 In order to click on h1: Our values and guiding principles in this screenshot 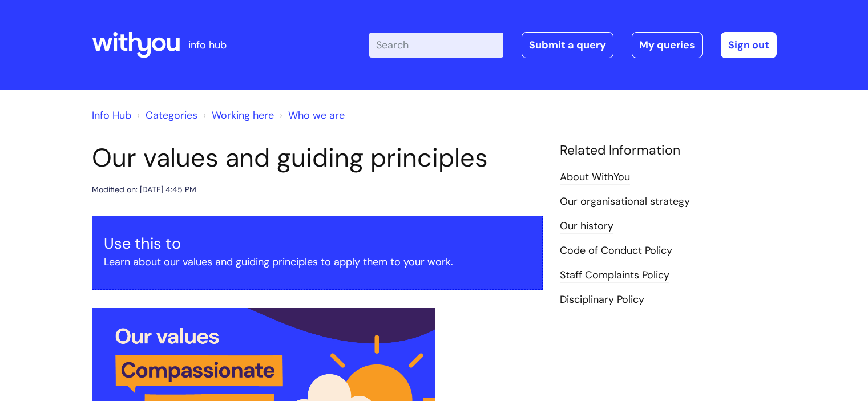, I will do `click(318, 158)`.